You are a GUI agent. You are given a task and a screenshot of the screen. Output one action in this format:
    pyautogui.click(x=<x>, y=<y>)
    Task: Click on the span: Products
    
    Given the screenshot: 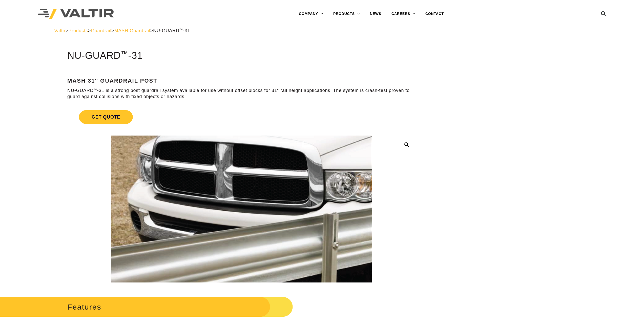 What is the action you would take?
    pyautogui.click(x=78, y=31)
    